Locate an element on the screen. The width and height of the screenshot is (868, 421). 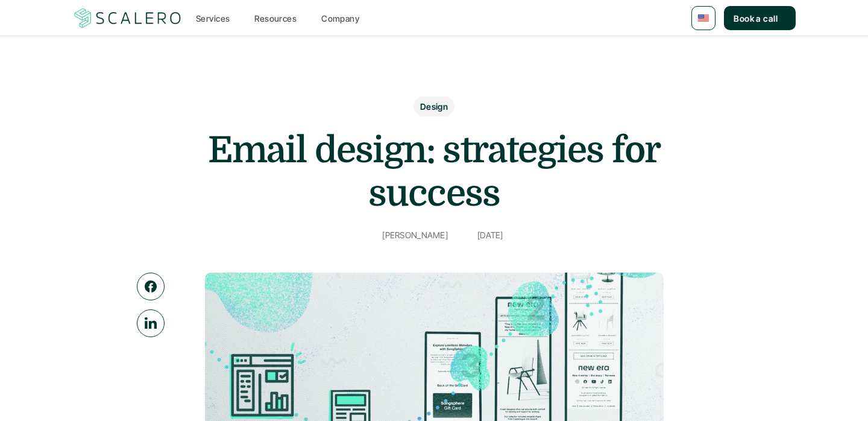
h1: Email design: strategies for success is located at coordinates (434, 172).